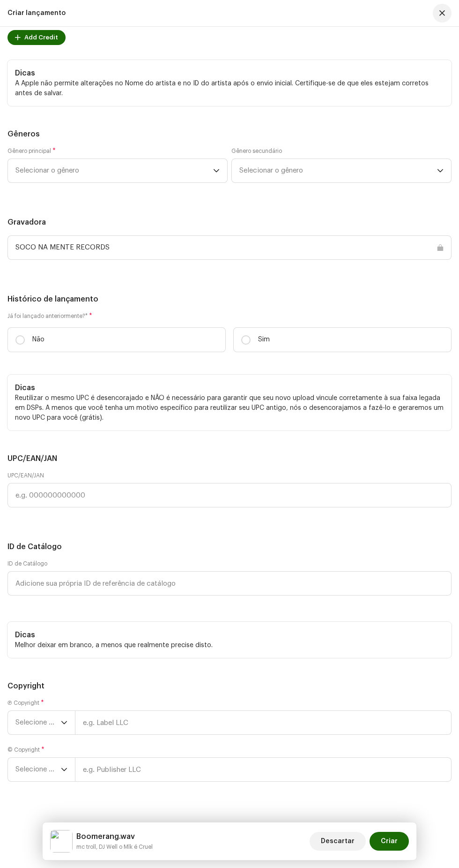  What do you see at coordinates (27, 564) in the screenshot?
I see `label: ID de Catálogo` at bounding box center [27, 564].